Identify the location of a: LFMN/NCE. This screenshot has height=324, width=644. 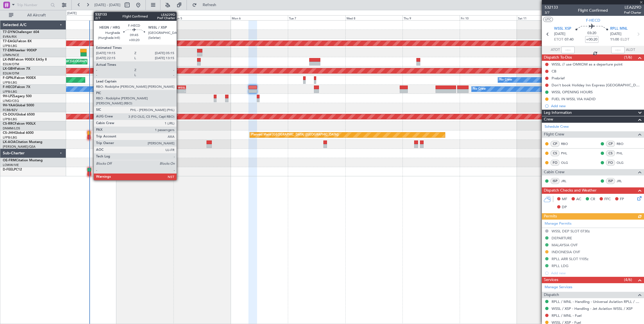
(11, 55).